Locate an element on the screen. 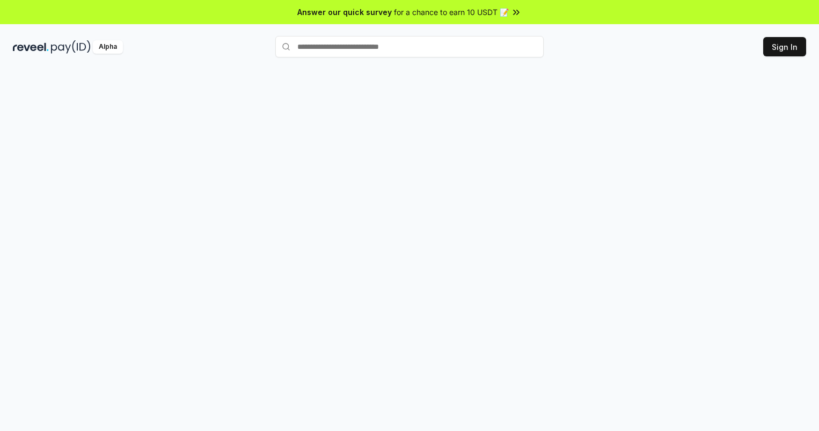  img: pay_id is located at coordinates (71, 47).